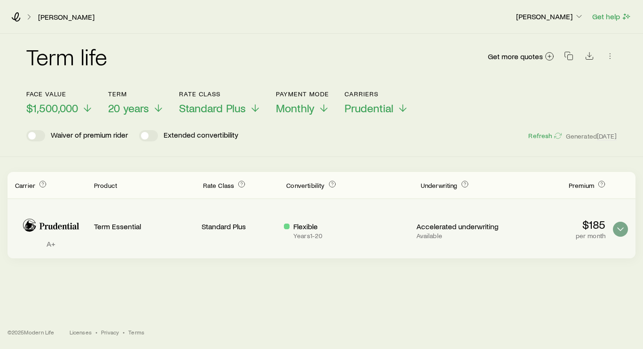  Describe the element at coordinates (308, 236) in the screenshot. I see `p: Years 1 - 20` at that location.